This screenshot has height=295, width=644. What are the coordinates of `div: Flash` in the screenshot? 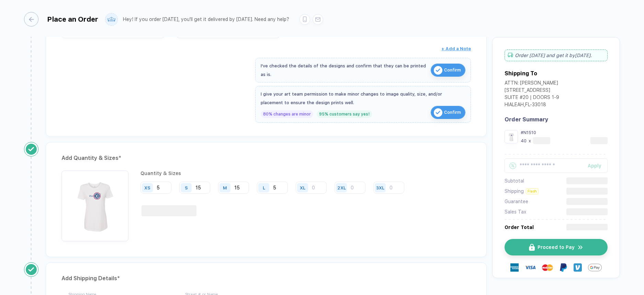 It's located at (532, 191).